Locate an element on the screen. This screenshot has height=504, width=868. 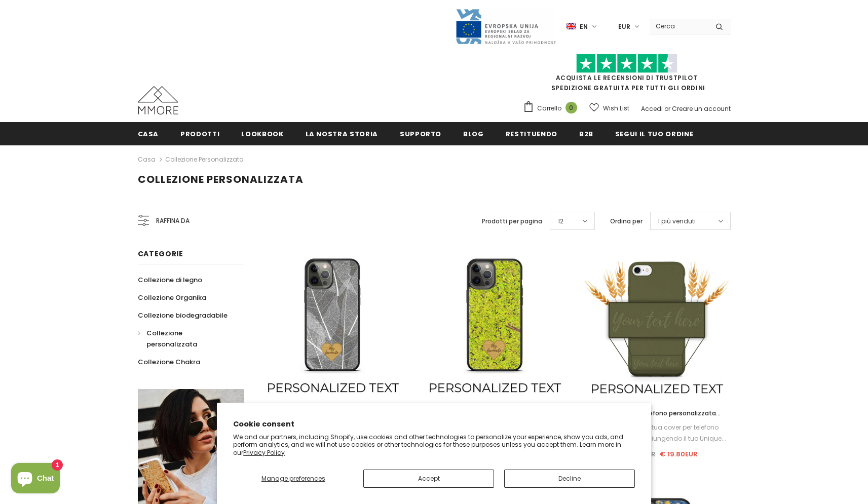
span: en is located at coordinates (583, 27).